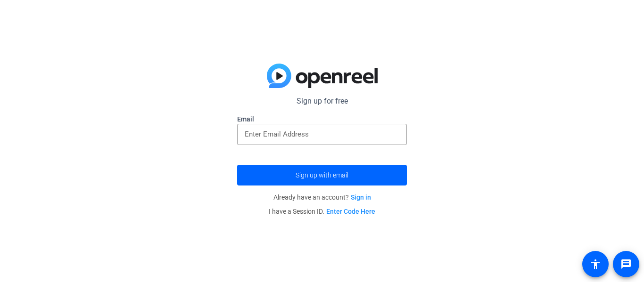 The width and height of the screenshot is (644, 282). Describe the element at coordinates (322, 197) in the screenshot. I see `span: Already have an account?` at that location.